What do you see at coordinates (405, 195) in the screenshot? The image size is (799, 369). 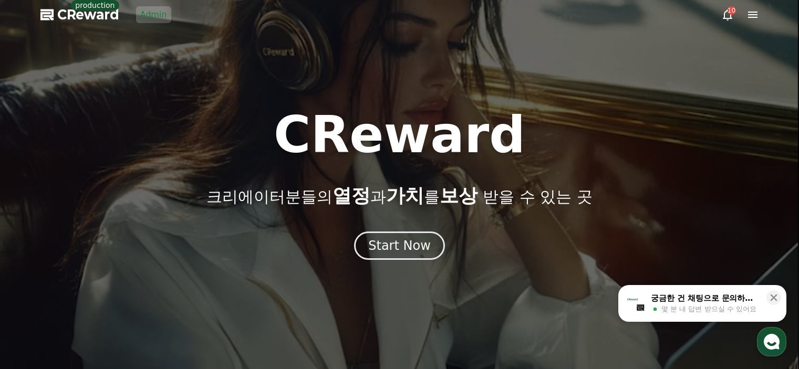 I see `span: 가치` at bounding box center [405, 195].